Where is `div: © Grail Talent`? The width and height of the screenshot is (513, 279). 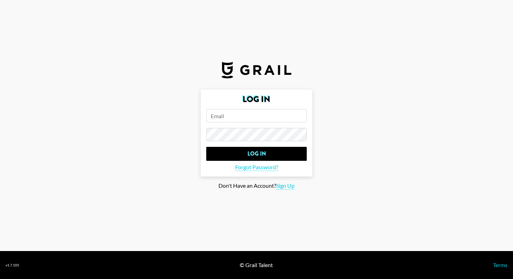 div: © Grail Talent is located at coordinates (256, 265).